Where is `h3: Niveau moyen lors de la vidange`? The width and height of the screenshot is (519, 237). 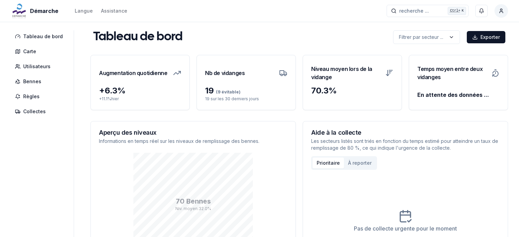
h3: Niveau moyen lors de la vidange is located at coordinates (346, 73).